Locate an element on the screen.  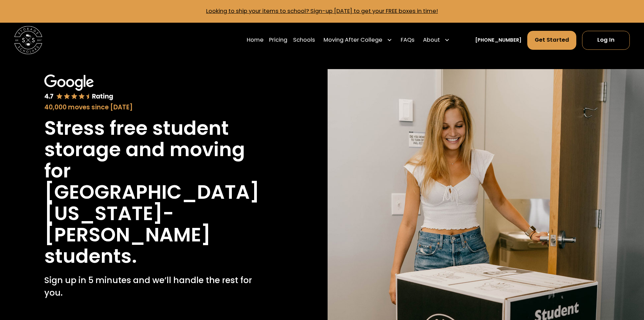
img: Storage Scholars main logo is located at coordinates (28, 40).